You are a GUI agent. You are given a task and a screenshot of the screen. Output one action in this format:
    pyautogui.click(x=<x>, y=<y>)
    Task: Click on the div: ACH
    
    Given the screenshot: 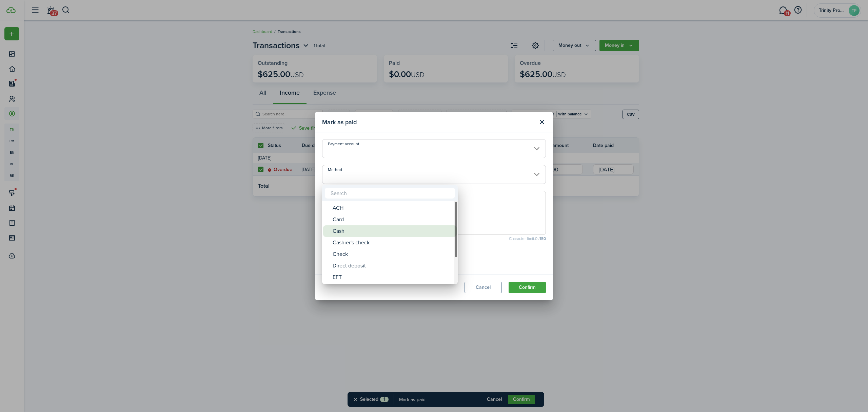 What is the action you would take?
    pyautogui.click(x=393, y=208)
    